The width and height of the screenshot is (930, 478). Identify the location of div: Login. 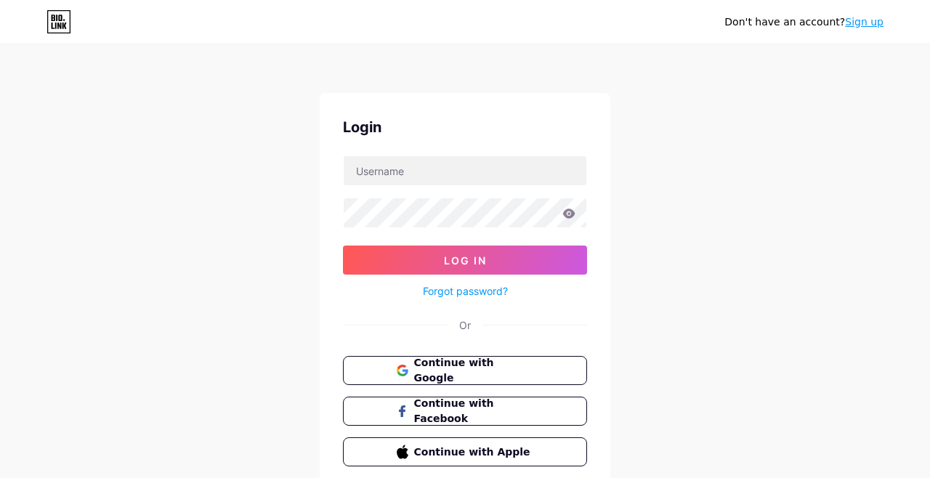
(465, 127).